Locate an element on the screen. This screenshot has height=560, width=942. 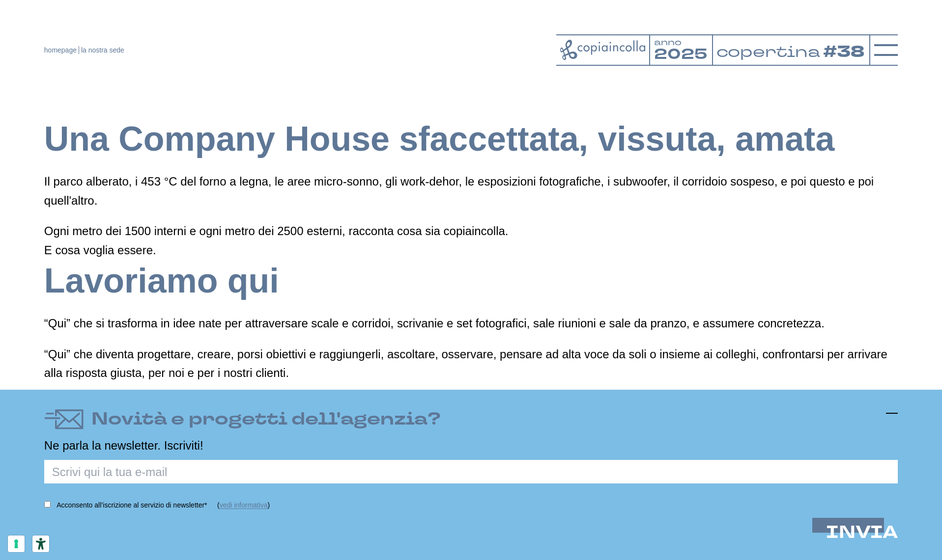
h1: Una Company House sfaccettata, vissuta, amata is located at coordinates (471, 139).